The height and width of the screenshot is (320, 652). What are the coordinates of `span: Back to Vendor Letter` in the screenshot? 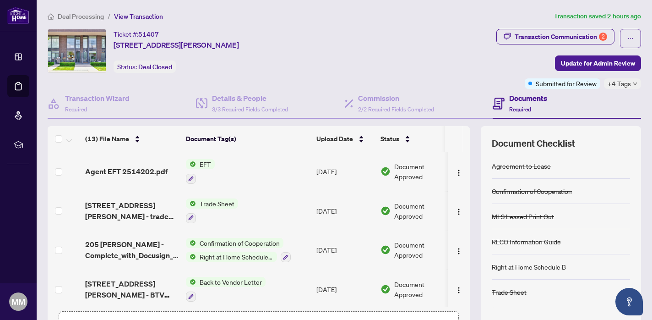 It's located at (231, 282).